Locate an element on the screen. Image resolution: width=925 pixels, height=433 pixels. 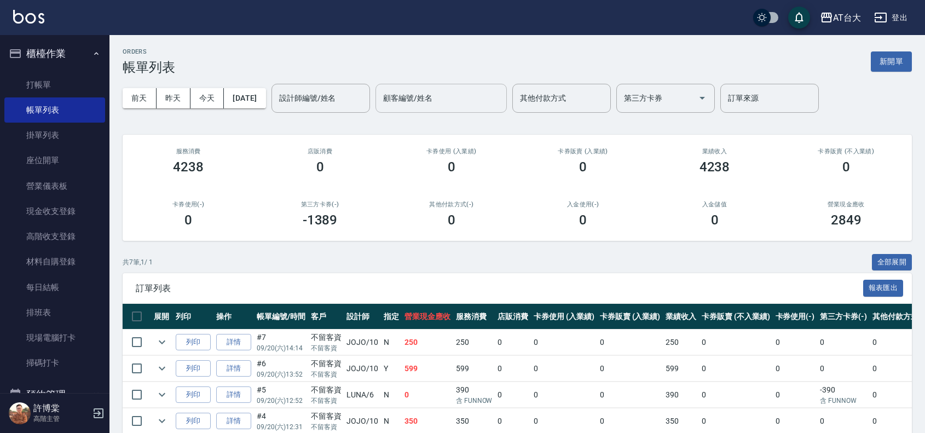
h2: 其他付款方式(-) is located at coordinates (451, 204).